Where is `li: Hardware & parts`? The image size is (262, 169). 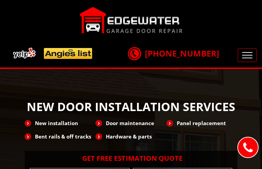
li: Hardware & parts is located at coordinates (131, 136).